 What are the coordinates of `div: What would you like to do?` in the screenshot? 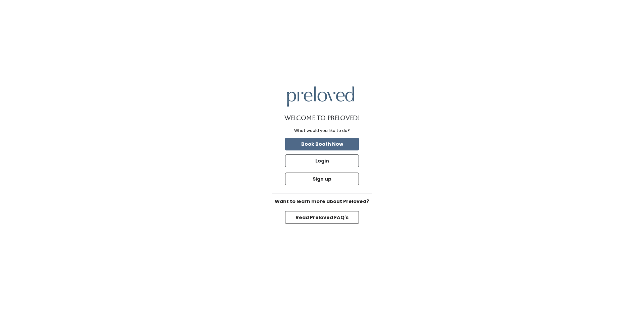 It's located at (322, 131).